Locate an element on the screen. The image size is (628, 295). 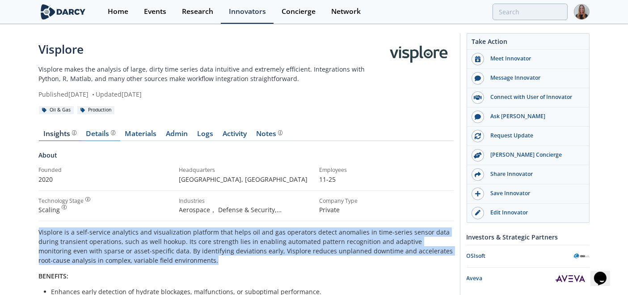
div: Network is located at coordinates (346, 12).